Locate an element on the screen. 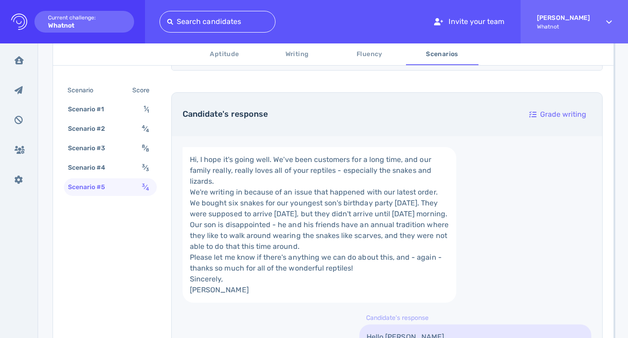 The width and height of the screenshot is (628, 338). sup: 4 is located at coordinates (143, 127).